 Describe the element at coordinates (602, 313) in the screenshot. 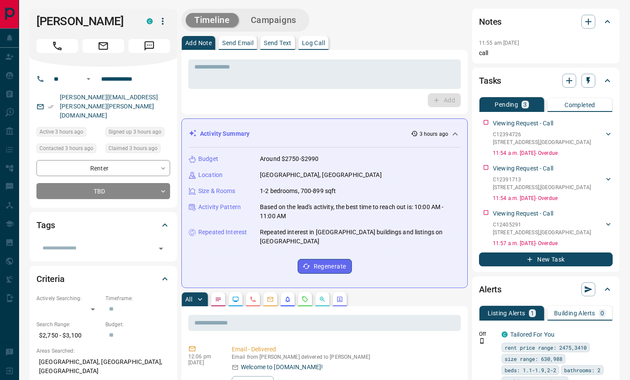

I see `p: 0` at that location.